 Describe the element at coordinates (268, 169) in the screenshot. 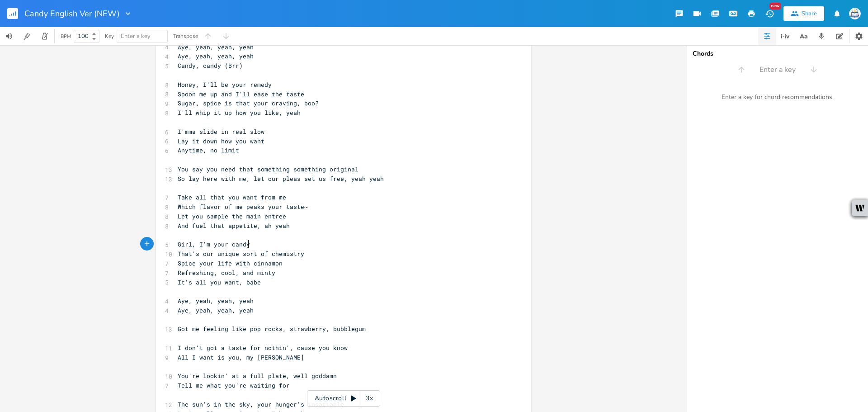

I see `span: You say you need that something something original` at that location.